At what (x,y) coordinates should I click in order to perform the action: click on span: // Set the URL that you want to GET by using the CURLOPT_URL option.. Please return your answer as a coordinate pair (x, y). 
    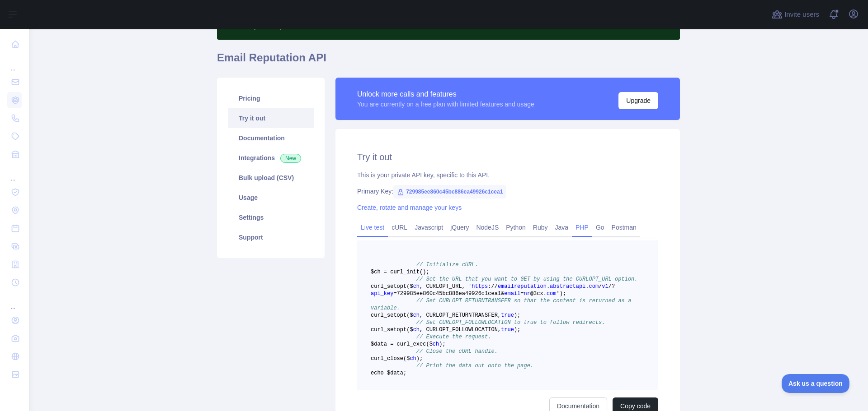
    Looking at the image, I should click on (527, 279).